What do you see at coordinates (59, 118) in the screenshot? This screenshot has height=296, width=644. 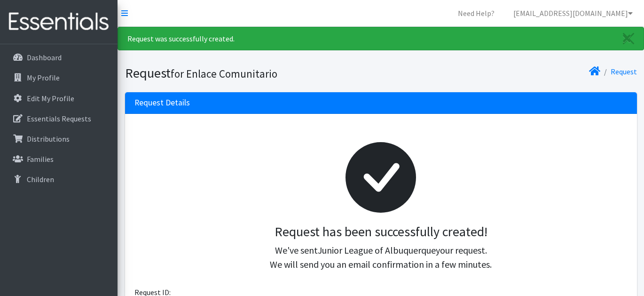 I see `p: Essentials Requests` at bounding box center [59, 118].